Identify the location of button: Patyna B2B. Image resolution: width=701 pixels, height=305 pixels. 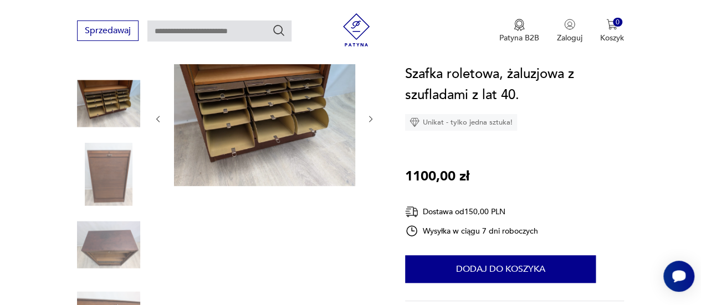
(519, 31).